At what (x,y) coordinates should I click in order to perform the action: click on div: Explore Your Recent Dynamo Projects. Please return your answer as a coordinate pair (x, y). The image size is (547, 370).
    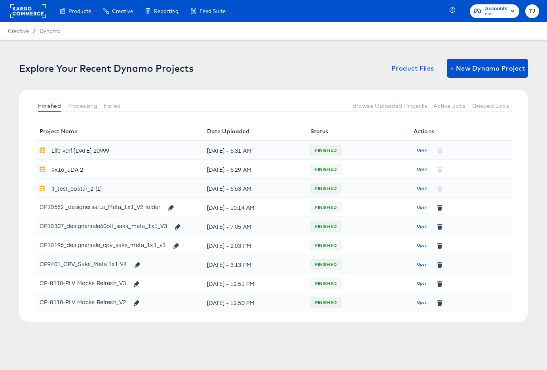
    Looking at the image, I should click on (106, 68).